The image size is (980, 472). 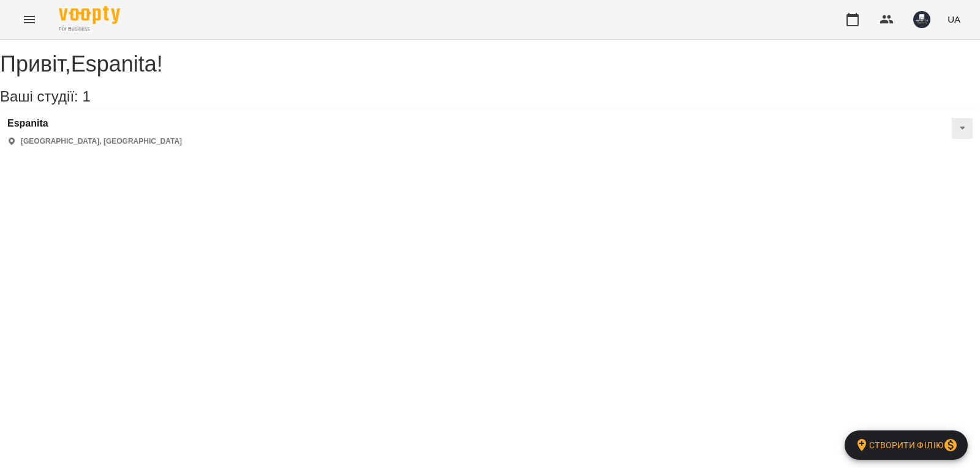 What do you see at coordinates (90, 15) in the screenshot?
I see `img: Voopty Logo` at bounding box center [90, 15].